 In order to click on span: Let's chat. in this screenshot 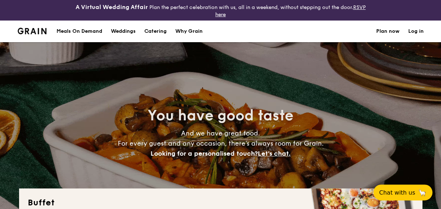, I will do `click(274, 153)`.